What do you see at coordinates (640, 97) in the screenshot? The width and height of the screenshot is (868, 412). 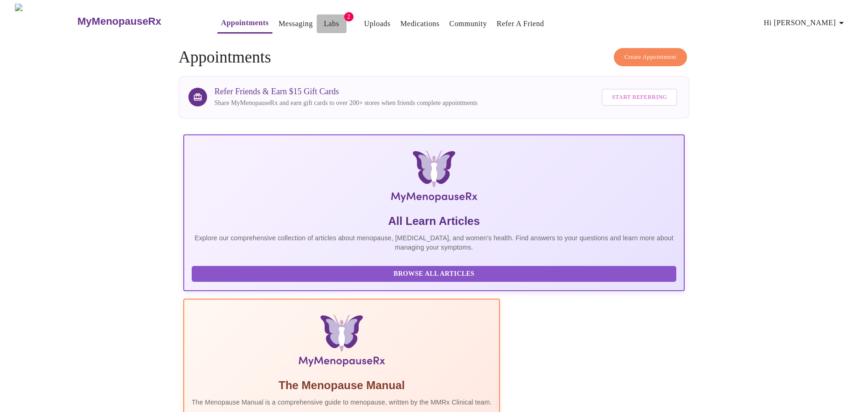 I see `span: Start Referring` at bounding box center [640, 97].